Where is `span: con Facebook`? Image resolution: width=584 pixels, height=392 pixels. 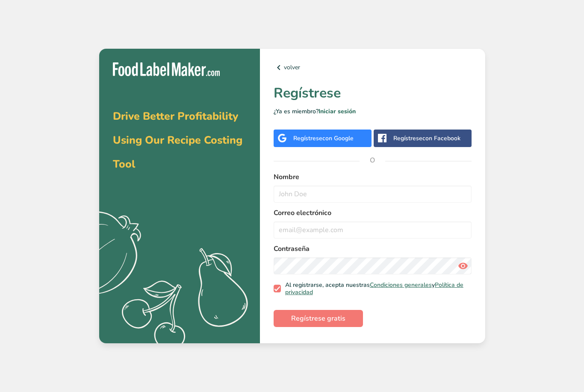 span: con Facebook is located at coordinates (441, 138).